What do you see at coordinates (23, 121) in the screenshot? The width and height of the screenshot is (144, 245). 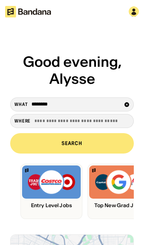 I see `div: Where` at bounding box center [23, 121].